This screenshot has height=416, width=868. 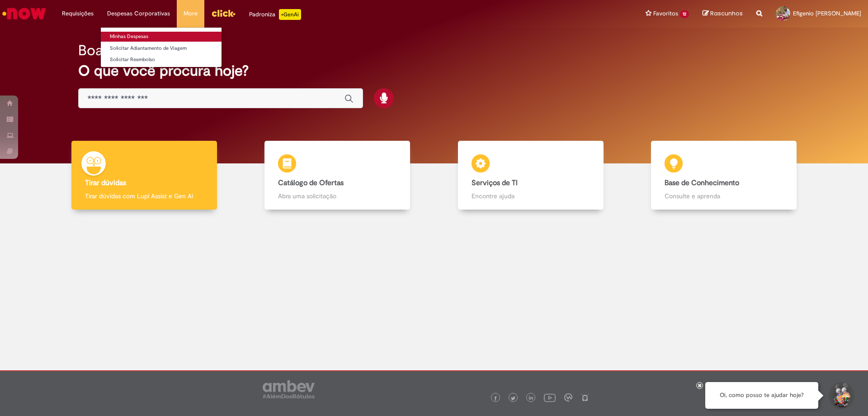 I want to click on img: ServiceNow, so click(x=24, y=13).